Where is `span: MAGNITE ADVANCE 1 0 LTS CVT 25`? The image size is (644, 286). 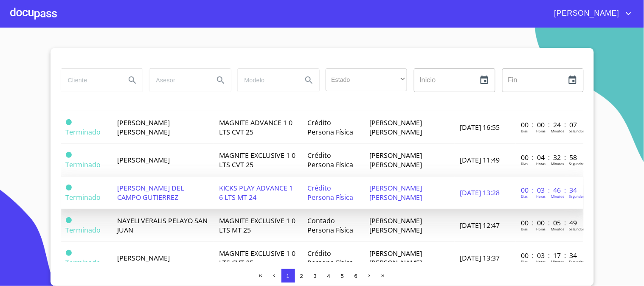 span: MAGNITE ADVANCE 1 0 LTS CVT 25 is located at coordinates (256, 127).